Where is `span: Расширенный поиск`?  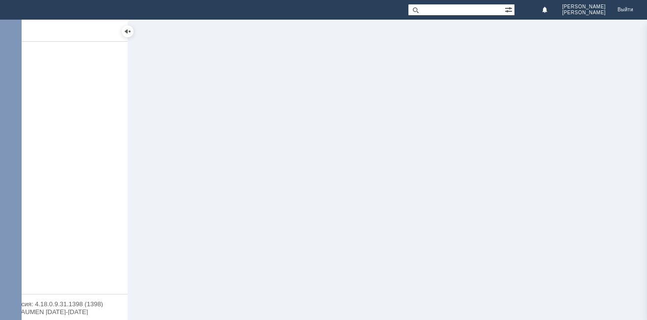 span: Расширенный поиск is located at coordinates (509, 9).